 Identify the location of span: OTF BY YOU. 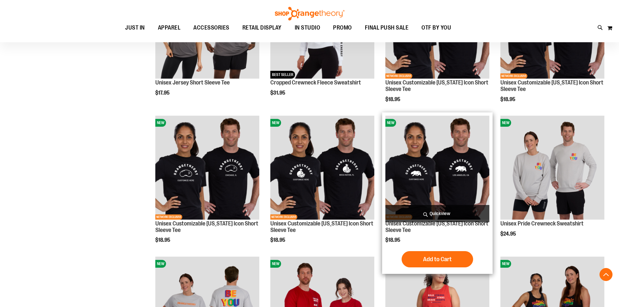
(436, 28).